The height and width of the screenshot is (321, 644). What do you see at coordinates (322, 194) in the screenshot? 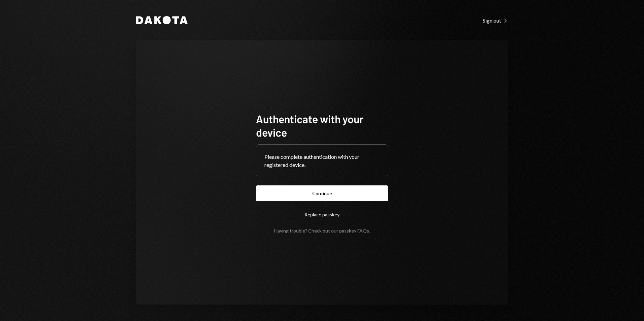
I see `button: Continue` at bounding box center [322, 194].